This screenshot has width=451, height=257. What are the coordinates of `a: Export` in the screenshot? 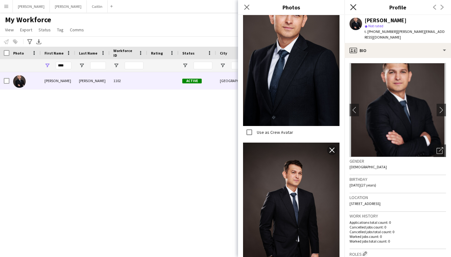 It's located at (26, 30).